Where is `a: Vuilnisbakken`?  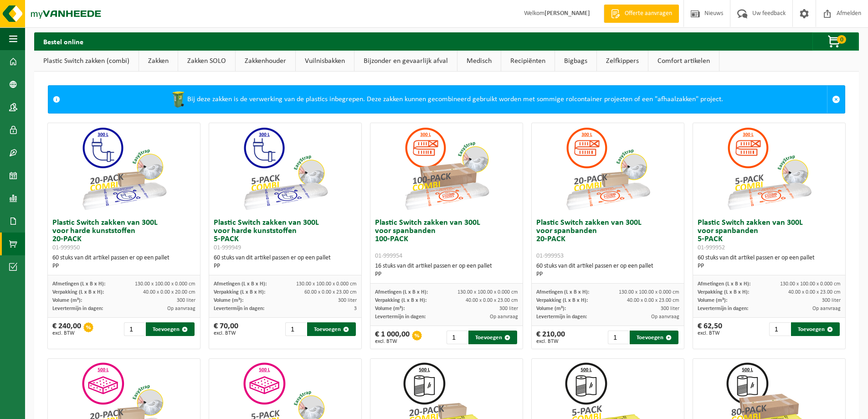 a: Vuilnisbakken is located at coordinates (325, 61).